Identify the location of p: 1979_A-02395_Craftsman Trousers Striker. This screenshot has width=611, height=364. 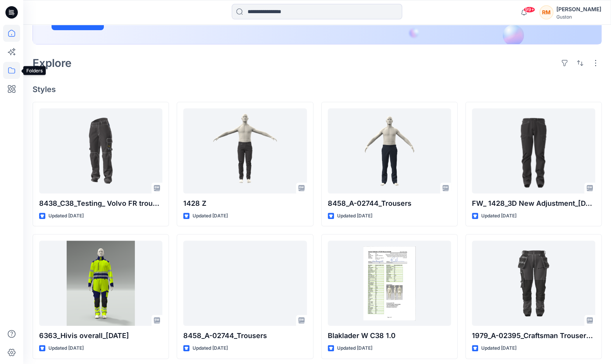
(533, 336).